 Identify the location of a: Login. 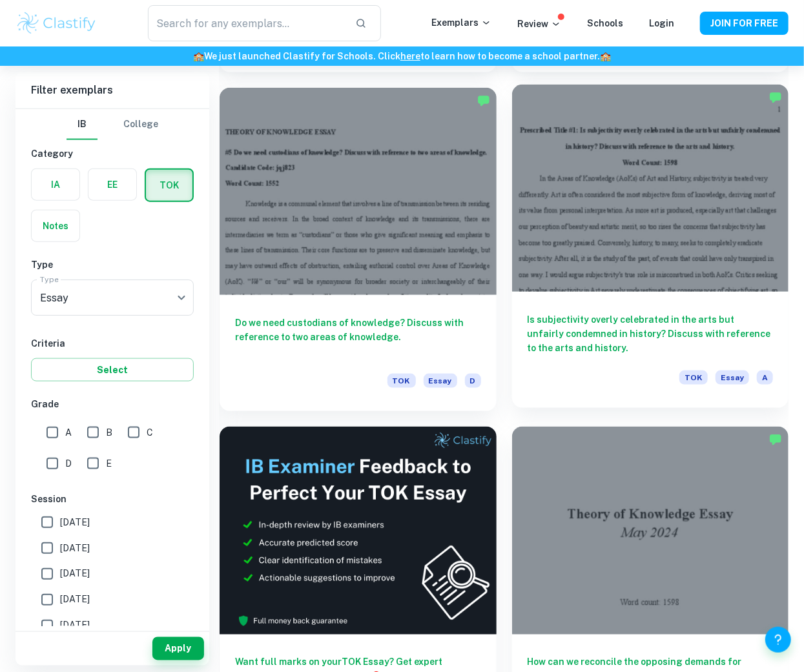
(661, 24).